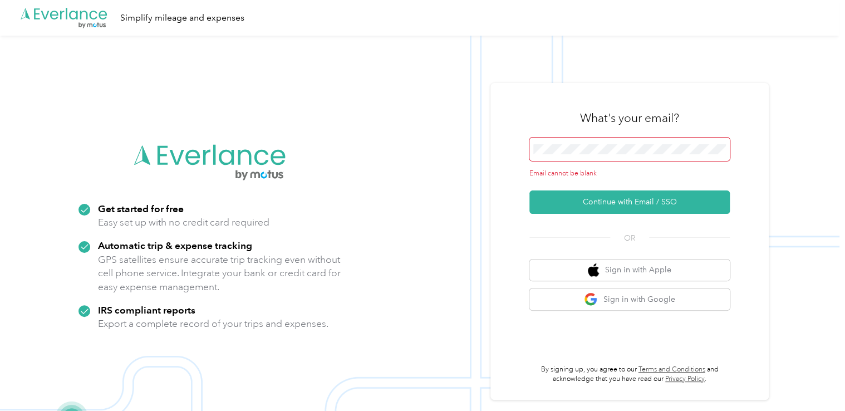 This screenshot has width=845, height=411. I want to click on div: Email cannot be blank, so click(629, 174).